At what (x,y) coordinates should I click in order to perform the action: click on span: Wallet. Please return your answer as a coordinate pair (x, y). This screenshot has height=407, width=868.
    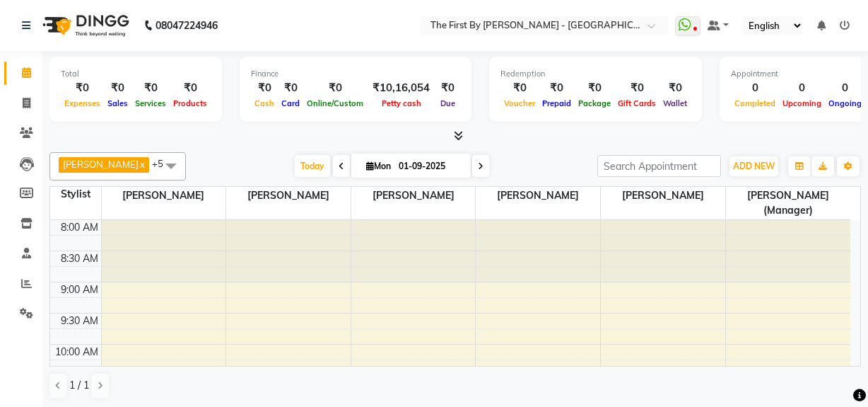
    Looking at the image, I should click on (675, 103).